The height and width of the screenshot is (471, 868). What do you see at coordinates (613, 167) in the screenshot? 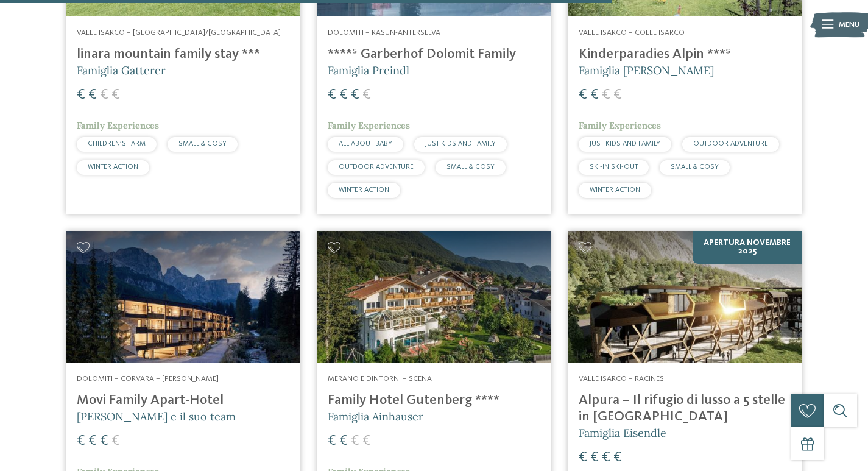
I see `span: SKI-IN SKI-OUT` at bounding box center [613, 167].